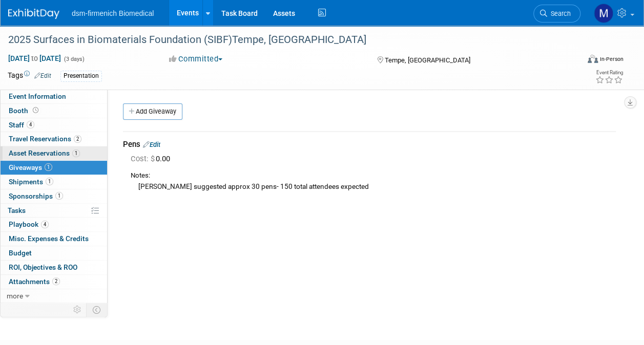  I want to click on td: Tags, so click(29, 76).